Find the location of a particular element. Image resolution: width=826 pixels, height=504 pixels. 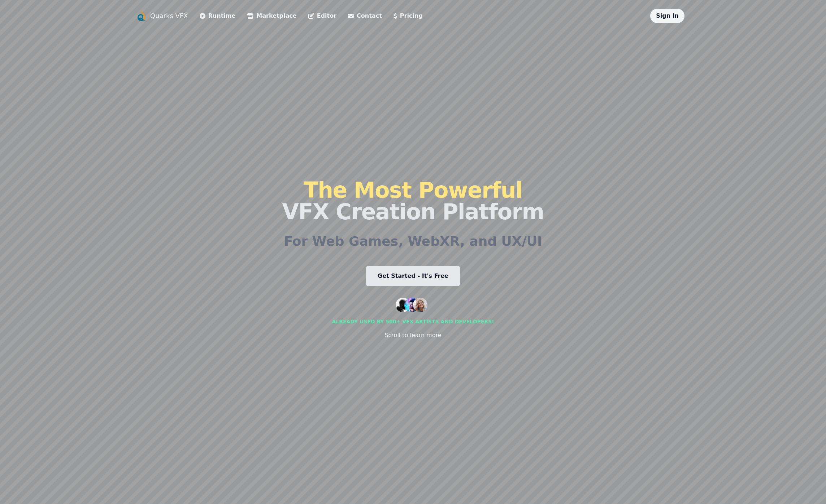

img: customer 3 is located at coordinates (420, 305).